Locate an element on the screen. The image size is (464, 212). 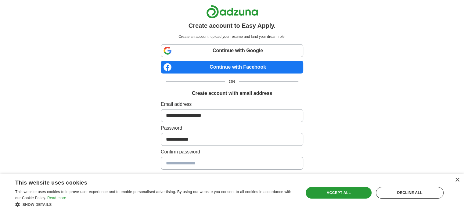
h1: Create account with email address is located at coordinates (232, 93).